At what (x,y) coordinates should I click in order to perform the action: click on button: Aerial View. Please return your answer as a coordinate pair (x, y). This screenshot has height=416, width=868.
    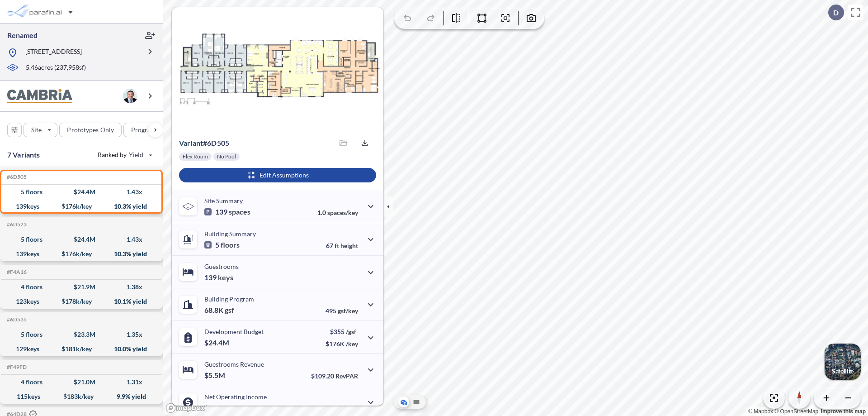
    Looking at the image, I should click on (404, 402).